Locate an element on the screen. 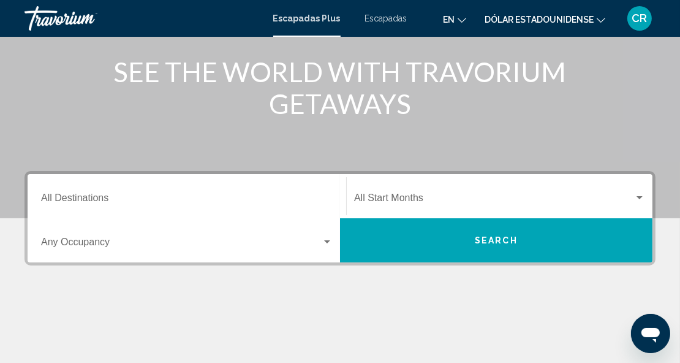 The height and width of the screenshot is (363, 680). button: Search is located at coordinates (496, 240).